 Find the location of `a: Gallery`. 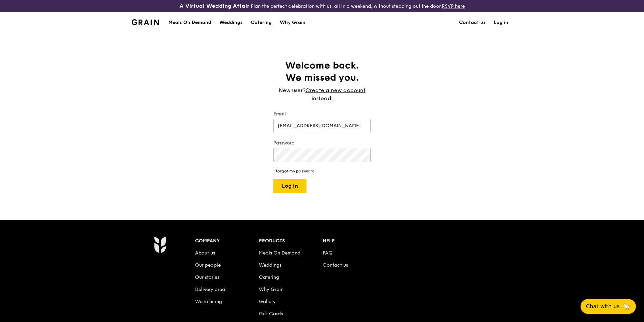

a: Gallery is located at coordinates (268, 302).